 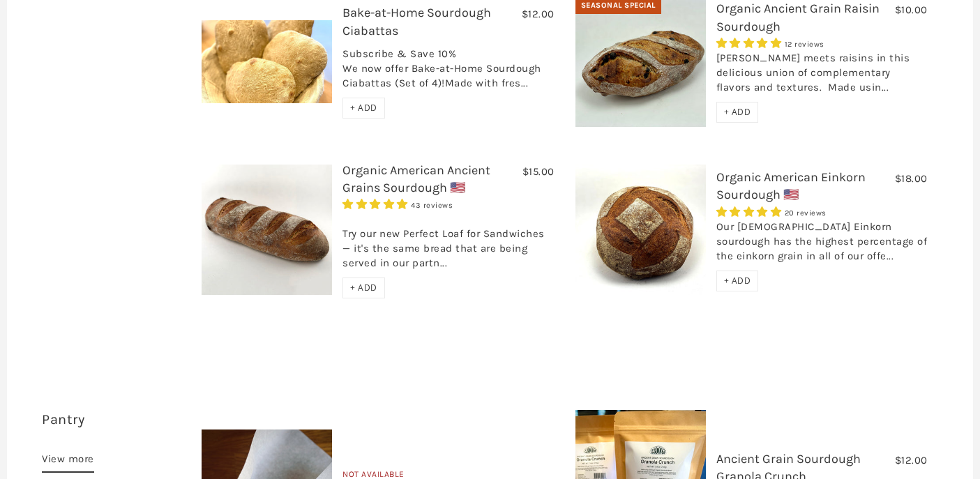 I want to click on h3: 30 items, so click(x=117, y=430).